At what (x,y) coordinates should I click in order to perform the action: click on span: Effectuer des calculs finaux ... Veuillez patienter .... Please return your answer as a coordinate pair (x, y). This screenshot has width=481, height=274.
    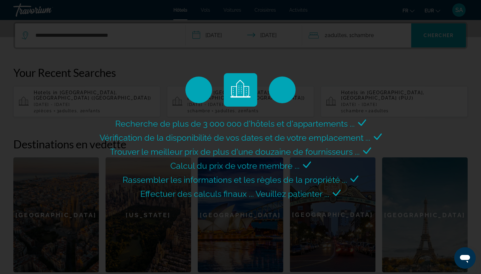
    Looking at the image, I should click on (235, 194).